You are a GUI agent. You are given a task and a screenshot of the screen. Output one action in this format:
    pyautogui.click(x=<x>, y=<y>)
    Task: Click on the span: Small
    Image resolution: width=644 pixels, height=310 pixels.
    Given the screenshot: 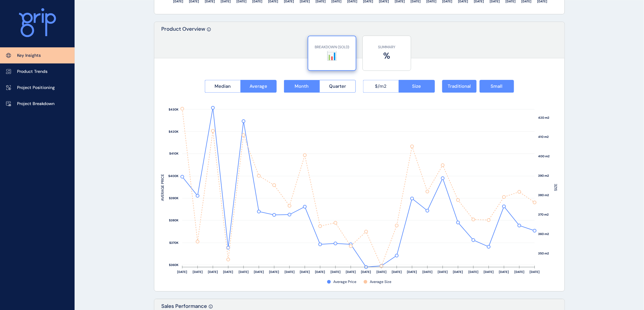 What is the action you would take?
    pyautogui.click(x=497, y=87)
    